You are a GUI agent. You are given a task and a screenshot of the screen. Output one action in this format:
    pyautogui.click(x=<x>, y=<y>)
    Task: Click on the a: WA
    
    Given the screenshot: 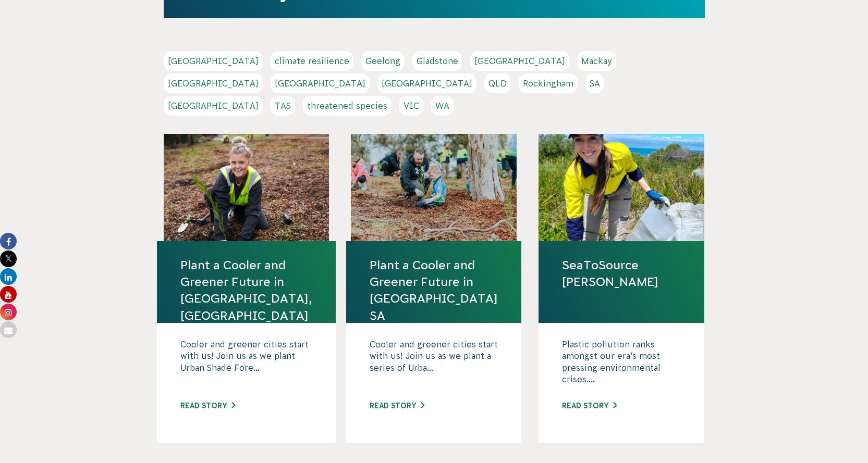 What is the action you would take?
    pyautogui.click(x=442, y=105)
    